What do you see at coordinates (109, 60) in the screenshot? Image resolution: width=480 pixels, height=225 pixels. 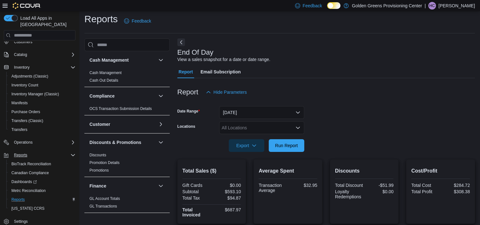 I see `h3: Cash Management` at bounding box center [109, 60].